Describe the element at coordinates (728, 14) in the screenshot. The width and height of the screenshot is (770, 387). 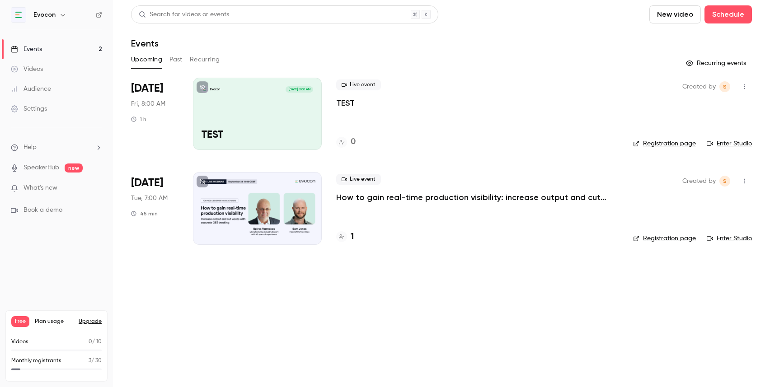
I see `button: Schedule` at that location.